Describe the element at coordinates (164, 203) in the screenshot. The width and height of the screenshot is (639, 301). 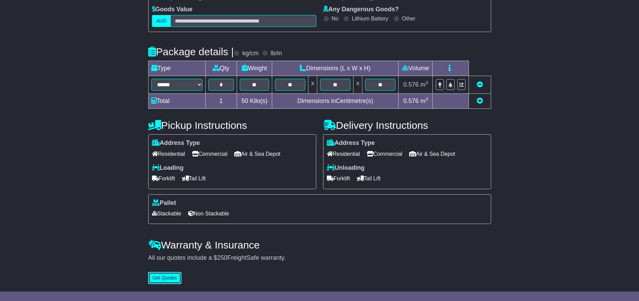
I see `label: Pallet` at that location.